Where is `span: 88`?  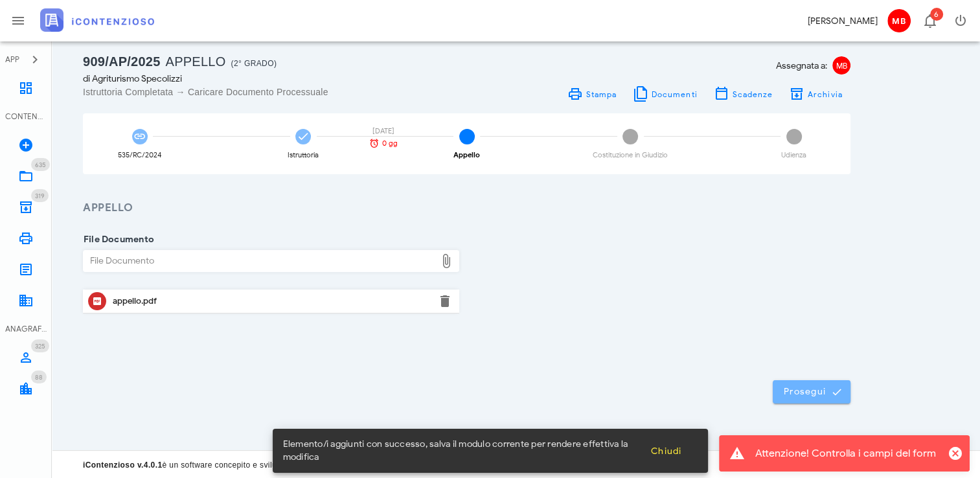 span: 88 is located at coordinates (39, 377).